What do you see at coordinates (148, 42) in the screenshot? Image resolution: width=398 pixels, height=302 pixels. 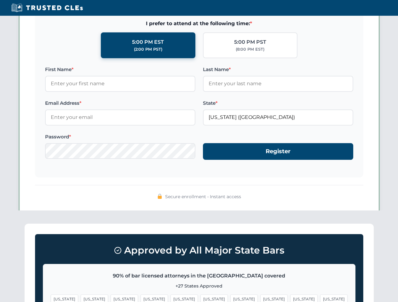 I see `div: 5:00 PM EST` at bounding box center [148, 42].